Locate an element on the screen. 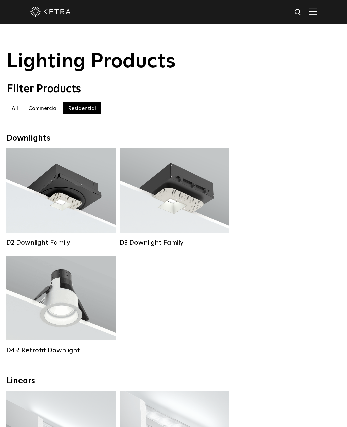 The image size is (347, 427). div: D3 Downlight Family is located at coordinates (174, 243).